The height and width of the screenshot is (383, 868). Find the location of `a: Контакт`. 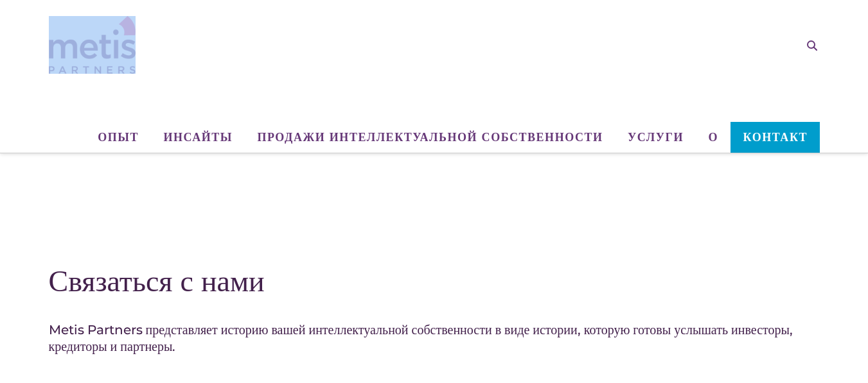

a: Контакт is located at coordinates (774, 137).